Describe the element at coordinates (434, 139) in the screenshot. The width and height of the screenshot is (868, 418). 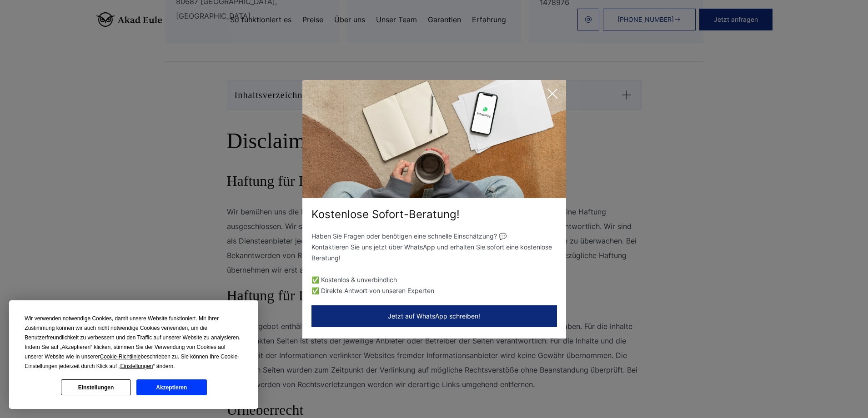
I see `img: exit` at that location.